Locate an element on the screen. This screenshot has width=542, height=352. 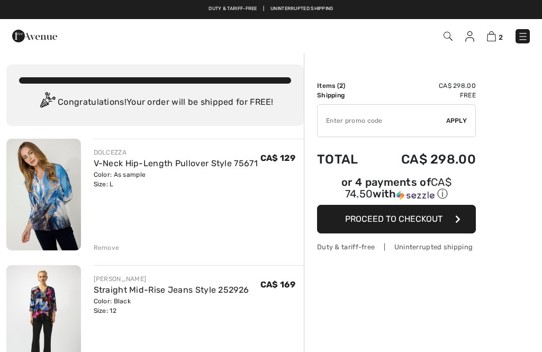
a: Straight Mid-Rise Jeans Style 252926 is located at coordinates (171, 290).